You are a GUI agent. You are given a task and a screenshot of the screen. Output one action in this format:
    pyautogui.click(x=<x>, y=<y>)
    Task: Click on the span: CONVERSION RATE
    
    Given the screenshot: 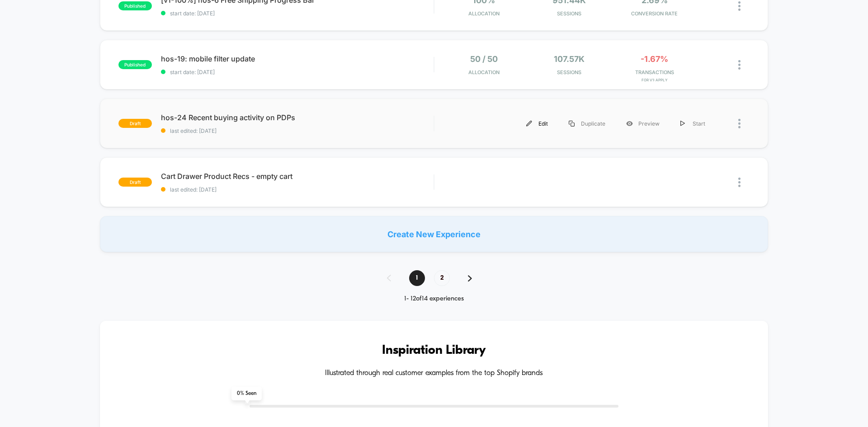 What is the action you would take?
    pyautogui.click(x=654, y=13)
    